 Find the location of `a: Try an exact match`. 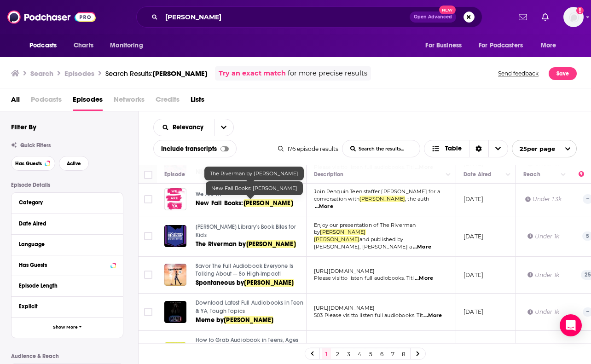

a: Try an exact match is located at coordinates (252, 73).